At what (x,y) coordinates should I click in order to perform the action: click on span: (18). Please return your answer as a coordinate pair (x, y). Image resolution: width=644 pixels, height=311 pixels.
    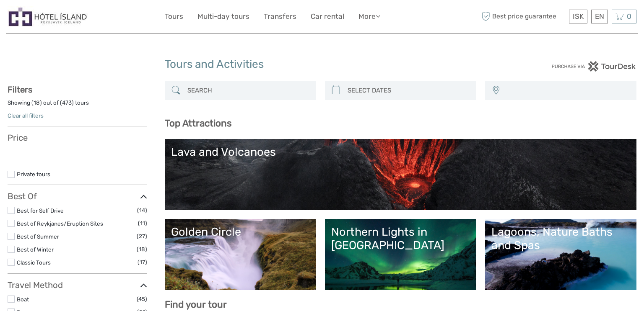
    Looking at the image, I should click on (142, 249).